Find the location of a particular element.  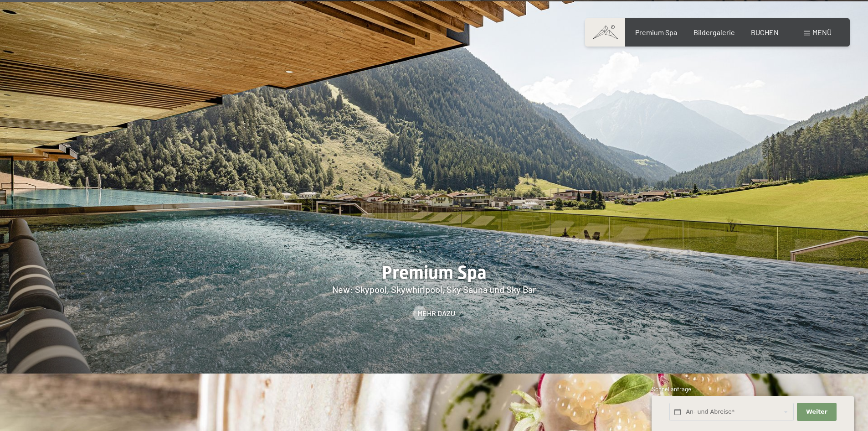

span: Mehr dazu is located at coordinates (436, 313).